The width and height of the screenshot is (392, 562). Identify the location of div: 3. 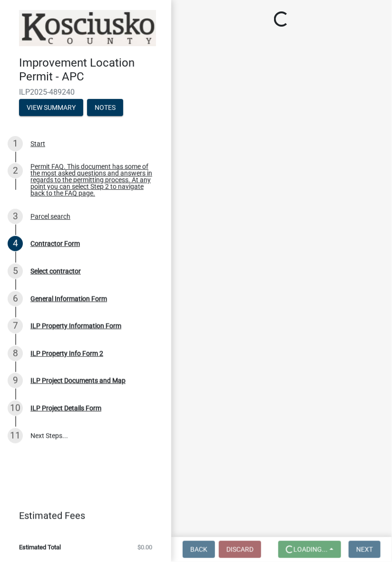
(15, 216).